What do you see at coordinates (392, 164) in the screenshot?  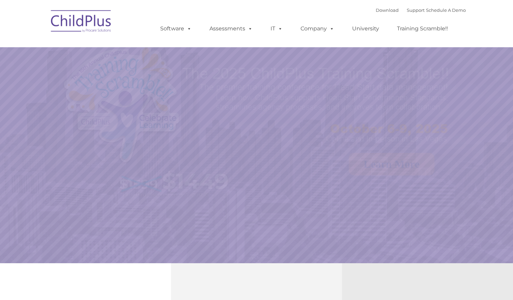 I see `a: Learn More` at bounding box center [392, 164].